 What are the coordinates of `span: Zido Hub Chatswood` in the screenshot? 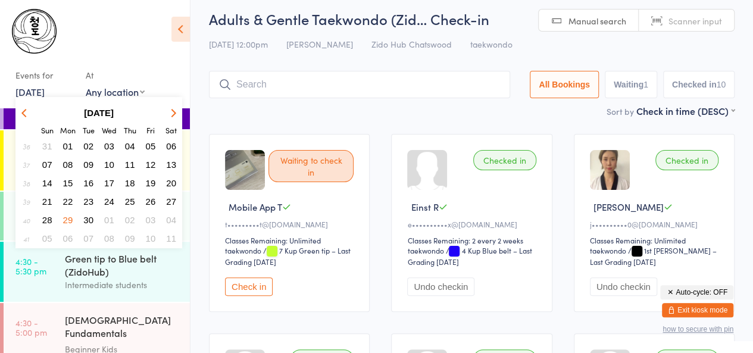 It's located at (411, 44).